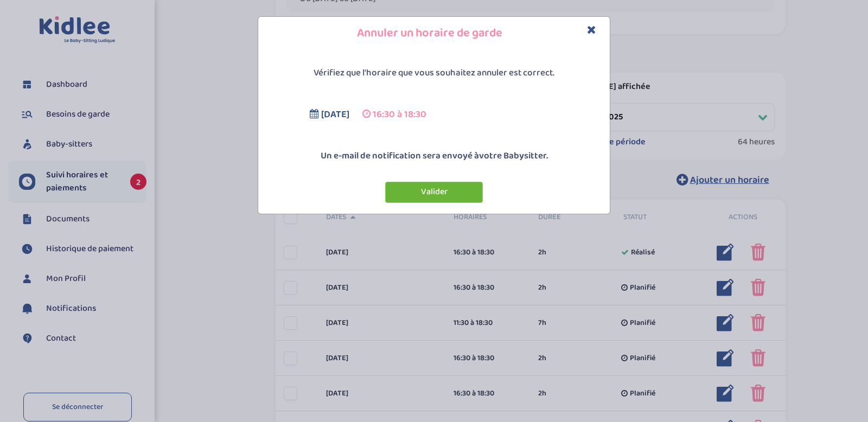 Image resolution: width=868 pixels, height=422 pixels. What do you see at coordinates (434, 73) in the screenshot?
I see `p: Vérifiez que l'horaire que vous souhaitez annuler est correct.` at bounding box center [434, 73].